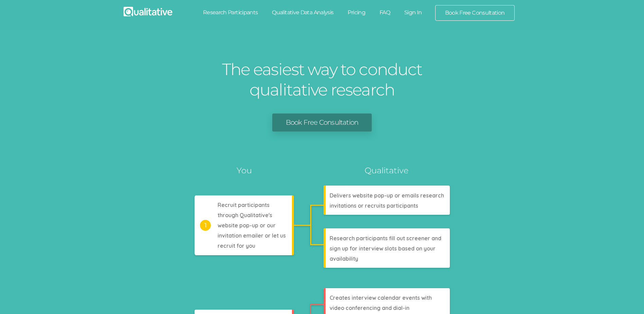  I want to click on a: FAQ, so click(384, 12).